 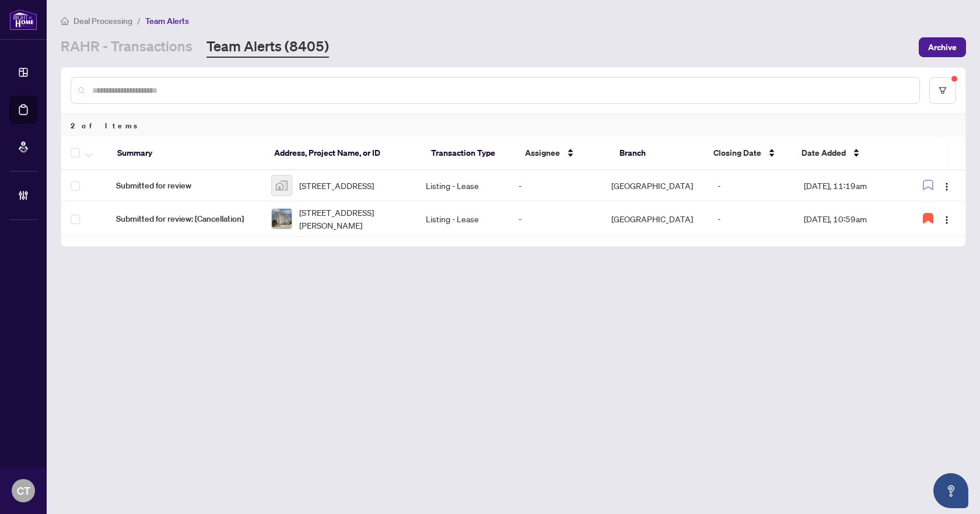 What do you see at coordinates (849, 154) in the screenshot?
I see `th: Date Added` at bounding box center [849, 154].